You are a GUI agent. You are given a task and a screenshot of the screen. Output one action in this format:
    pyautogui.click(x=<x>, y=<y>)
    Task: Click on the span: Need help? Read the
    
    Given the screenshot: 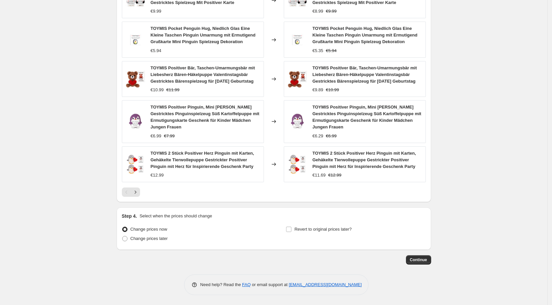 What is the action you would take?
    pyautogui.click(x=221, y=284)
    